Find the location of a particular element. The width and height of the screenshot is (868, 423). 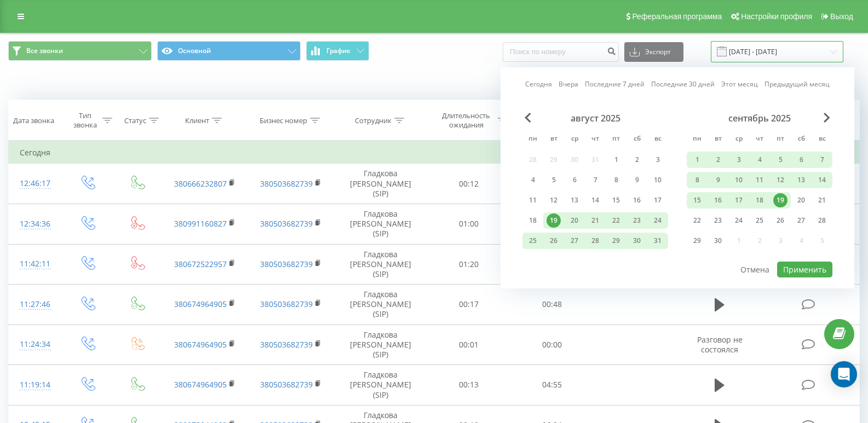

button: График is located at coordinates (338, 51).